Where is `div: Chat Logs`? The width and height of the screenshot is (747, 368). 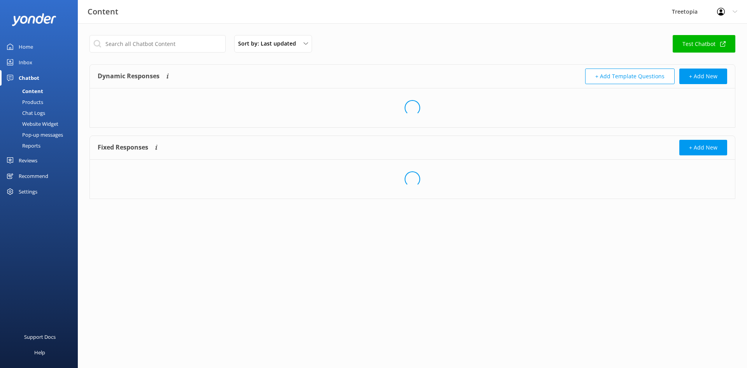 div: Chat Logs is located at coordinates (25, 113).